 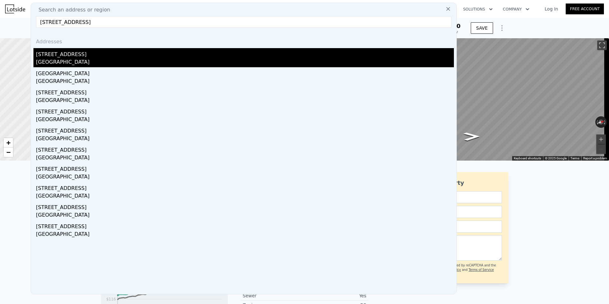 What do you see at coordinates (478, 9) in the screenshot?
I see `button: Solutions` at bounding box center [478, 9].